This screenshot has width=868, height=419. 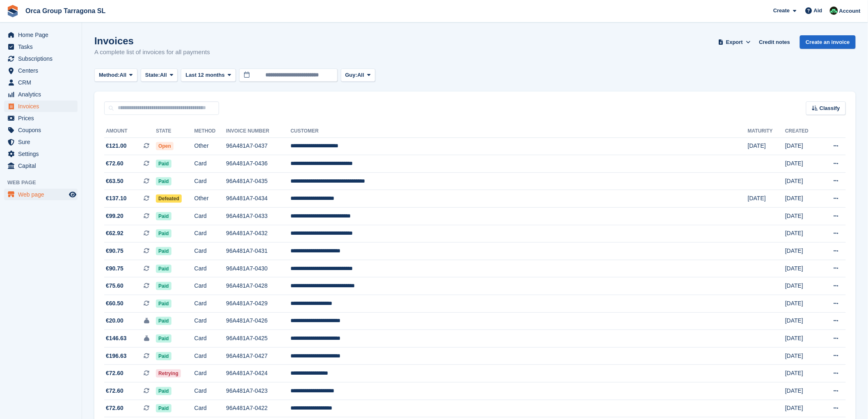 What do you see at coordinates (247, 407) in the screenshot?
I see `font: 96A481A7-0422` at bounding box center [247, 407].